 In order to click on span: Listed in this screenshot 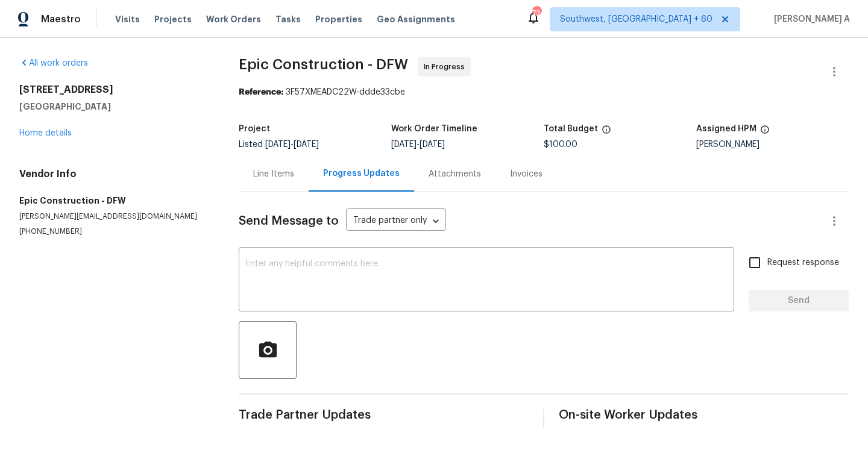, I will do `click(278, 145)`.